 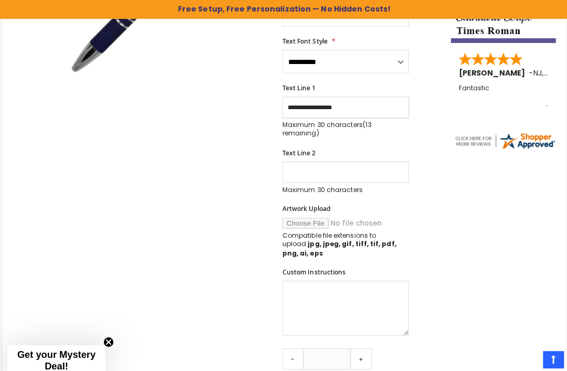 I want to click on img: 4pens.com widget logo, so click(x=500, y=139).